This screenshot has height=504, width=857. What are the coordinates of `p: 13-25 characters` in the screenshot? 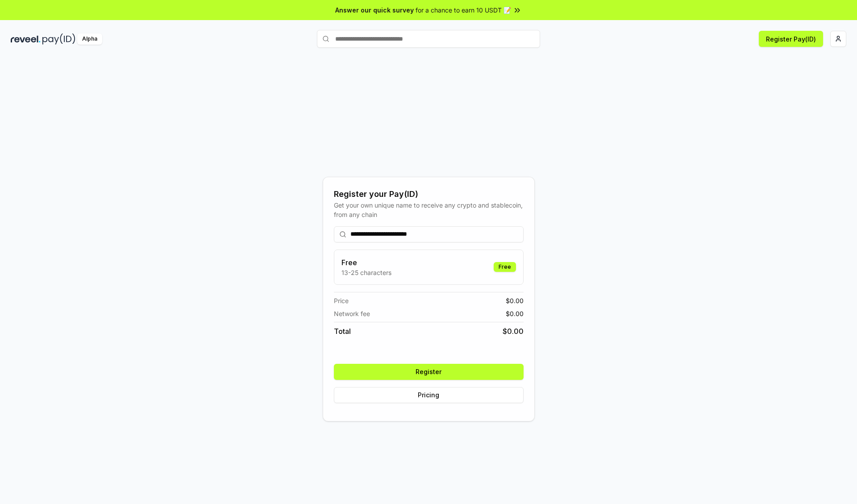 It's located at (367, 272).